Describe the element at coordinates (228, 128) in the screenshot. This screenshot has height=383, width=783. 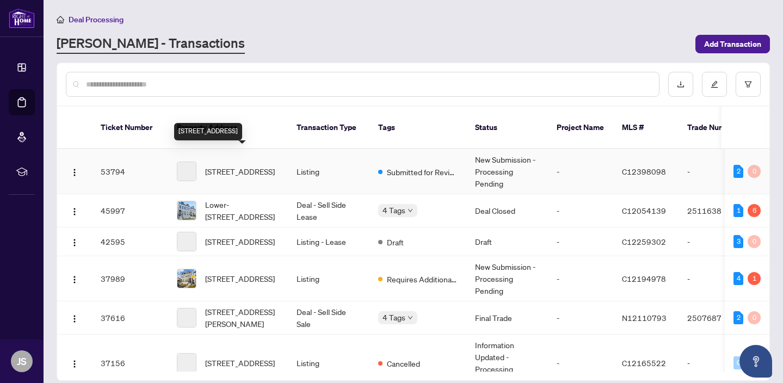
I see `th: Property Address` at that location.